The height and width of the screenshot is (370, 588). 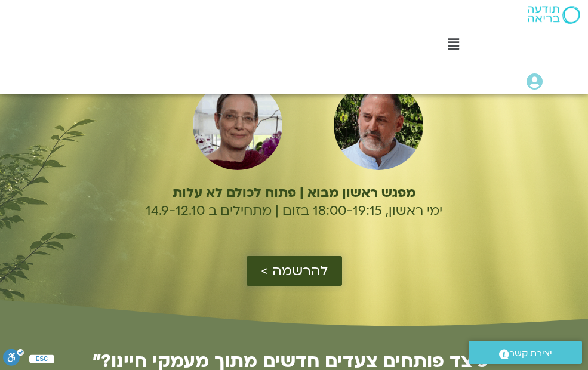 What do you see at coordinates (294, 211) in the screenshot?
I see `span: ימי ראשון, 18:00-19:15 בזום | מתחילים ב 14.9-12.10` at bounding box center [294, 211].